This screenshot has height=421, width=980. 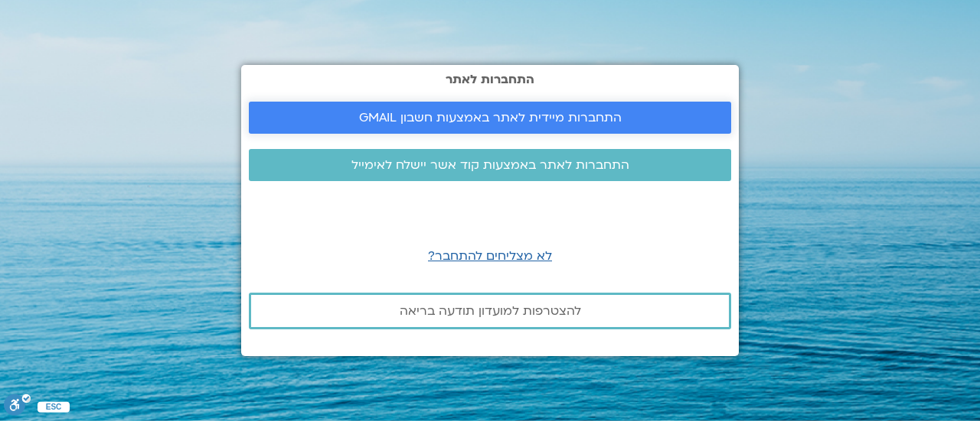 I want to click on a: התחברות מיידית לאתר באמצעות חשבון GMAIL, so click(x=490, y=118).